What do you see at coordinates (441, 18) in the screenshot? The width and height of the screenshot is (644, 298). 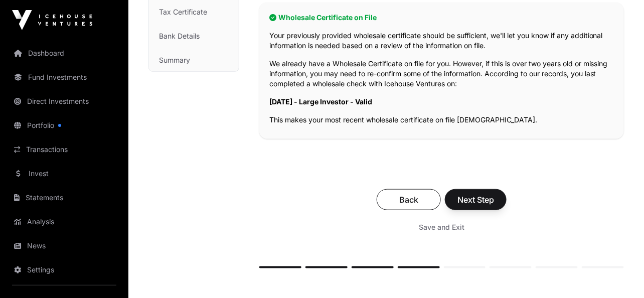 I see `h2: Wholesale Certificate on File` at bounding box center [441, 18].